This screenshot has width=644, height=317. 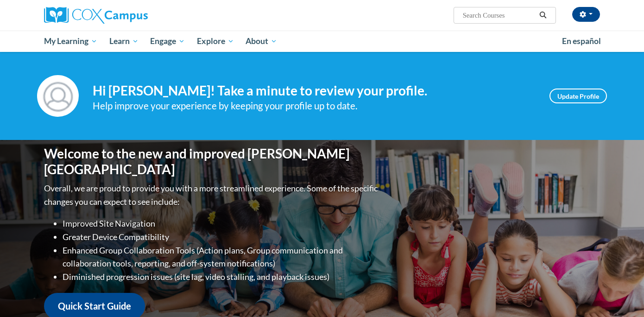 What do you see at coordinates (221, 257) in the screenshot?
I see `li: Enhanced Group Collaboration Tools (Action plans, Group communication and collaboration tools, re...` at bounding box center [221, 257].